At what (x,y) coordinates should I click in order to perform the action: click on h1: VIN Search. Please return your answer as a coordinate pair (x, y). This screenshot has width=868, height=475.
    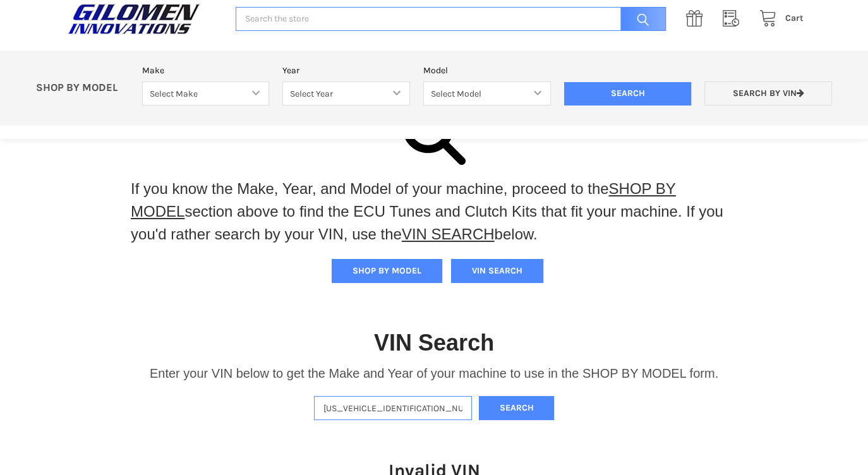
    Looking at the image, I should click on (434, 342).